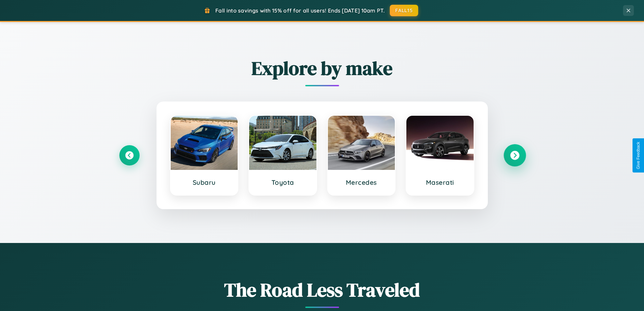 Image resolution: width=644 pixels, height=311 pixels. What do you see at coordinates (282, 182) in the screenshot?
I see `h3: Toyota` at bounding box center [282, 182].